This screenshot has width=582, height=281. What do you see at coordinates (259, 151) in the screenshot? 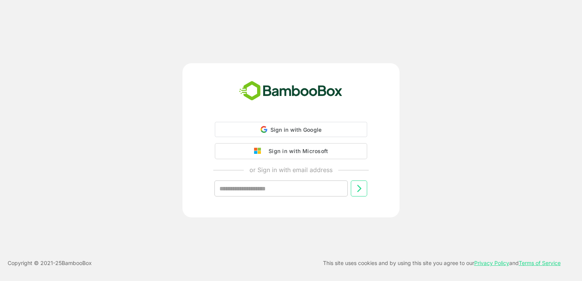
I see `img: google` at bounding box center [259, 151].